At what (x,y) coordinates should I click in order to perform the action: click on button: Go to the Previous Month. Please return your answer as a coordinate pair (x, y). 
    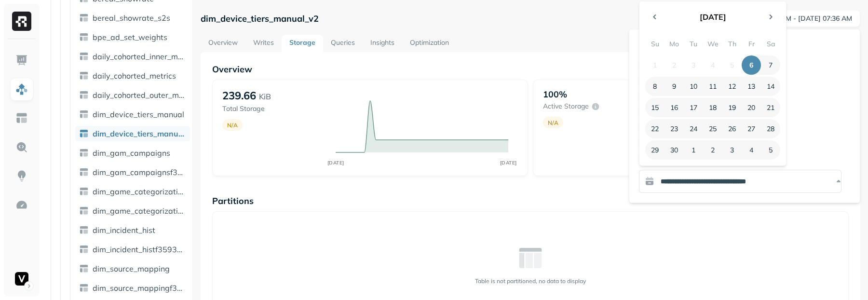
    Looking at the image, I should click on (655, 17).